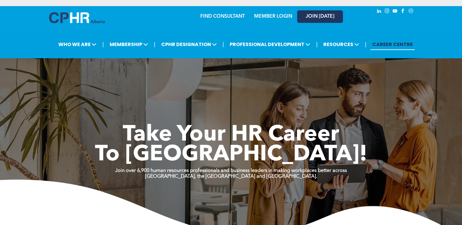 The height and width of the screenshot is (225, 462). Describe the element at coordinates (392, 44) in the screenshot. I see `a: CAREER CENTRE` at that location.